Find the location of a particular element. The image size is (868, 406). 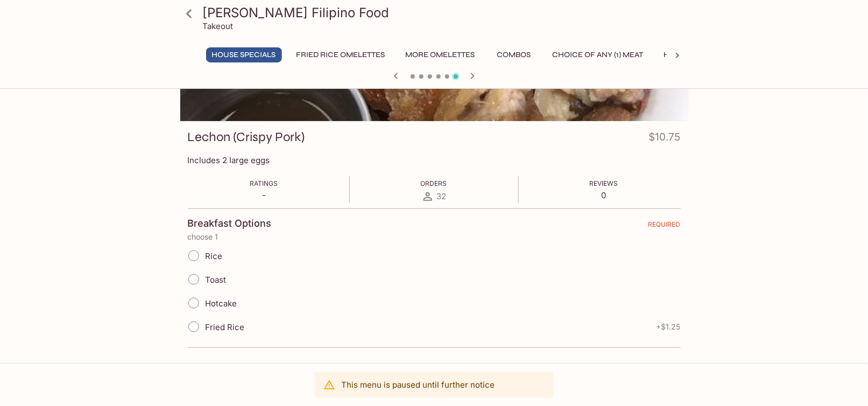

span: Hotcake is located at coordinates (221, 303).